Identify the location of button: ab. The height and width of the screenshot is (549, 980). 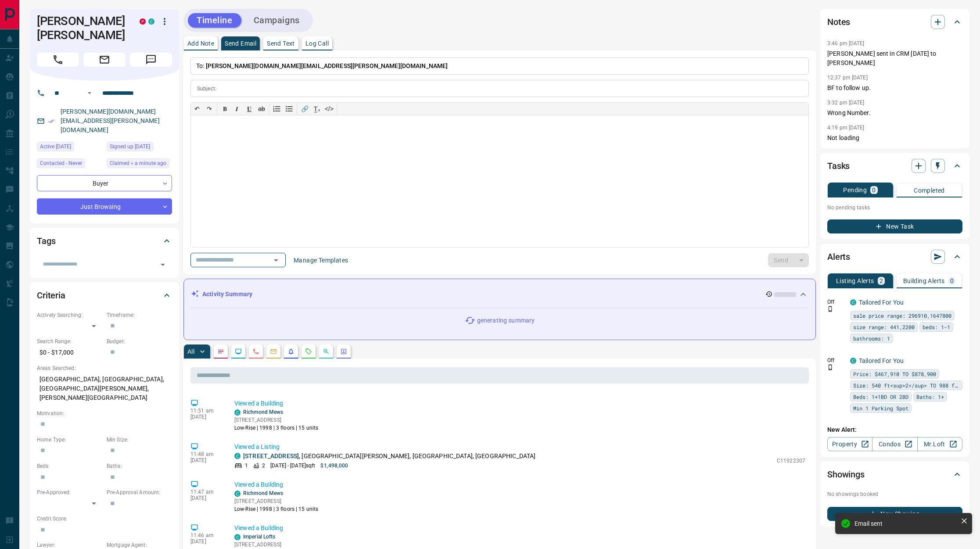
(261, 109).